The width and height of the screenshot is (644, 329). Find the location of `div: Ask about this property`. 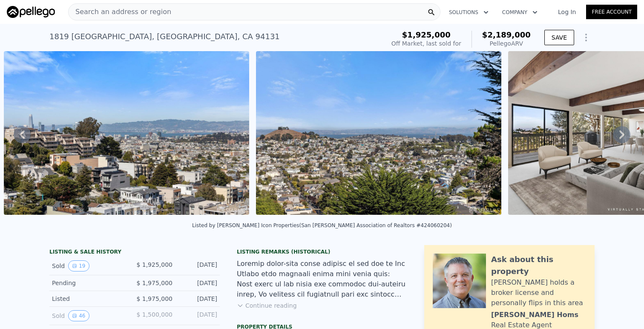

div: Ask about this property is located at coordinates (538, 265).